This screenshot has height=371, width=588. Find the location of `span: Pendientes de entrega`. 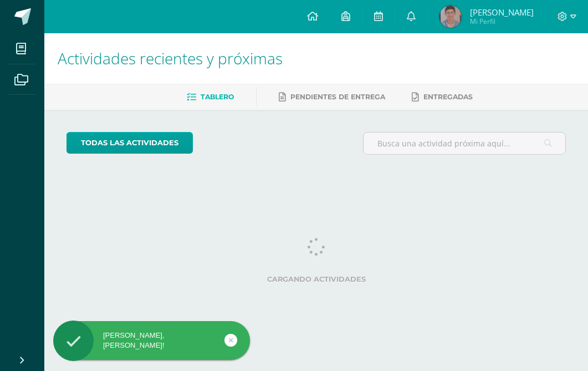

span: Pendientes de entrega is located at coordinates (337, 96).